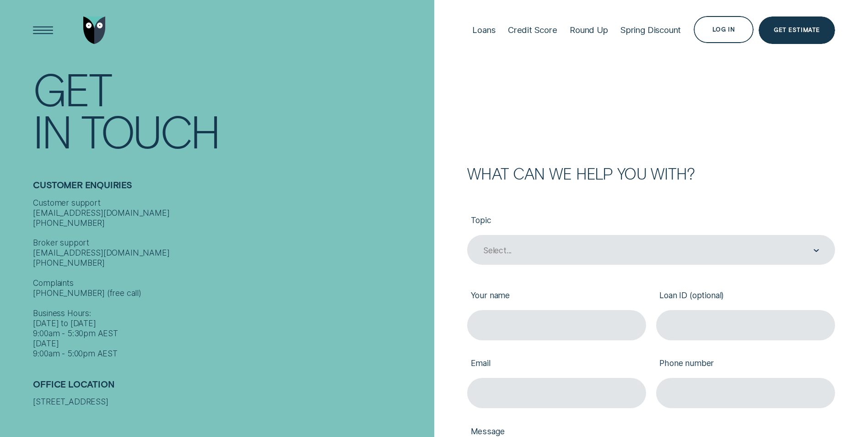  What do you see at coordinates (724, 29) in the screenshot?
I see `button: Log in` at bounding box center [724, 29].